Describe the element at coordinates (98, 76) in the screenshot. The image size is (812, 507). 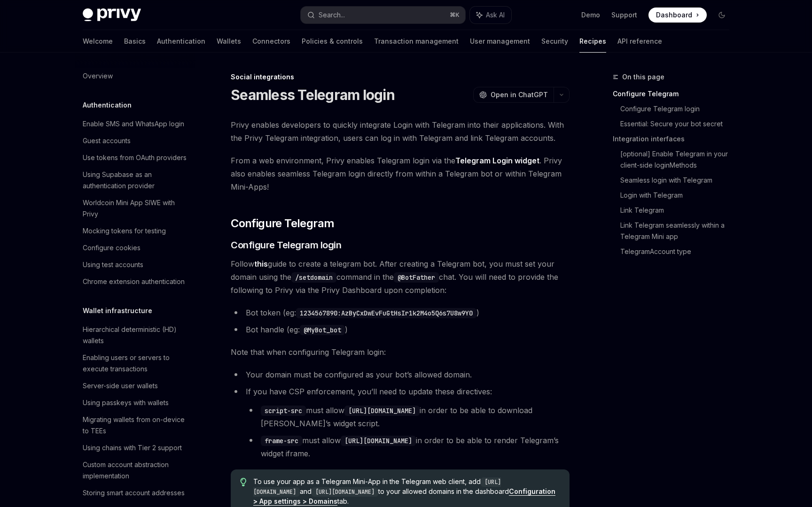
I see `div: Overview` at that location.